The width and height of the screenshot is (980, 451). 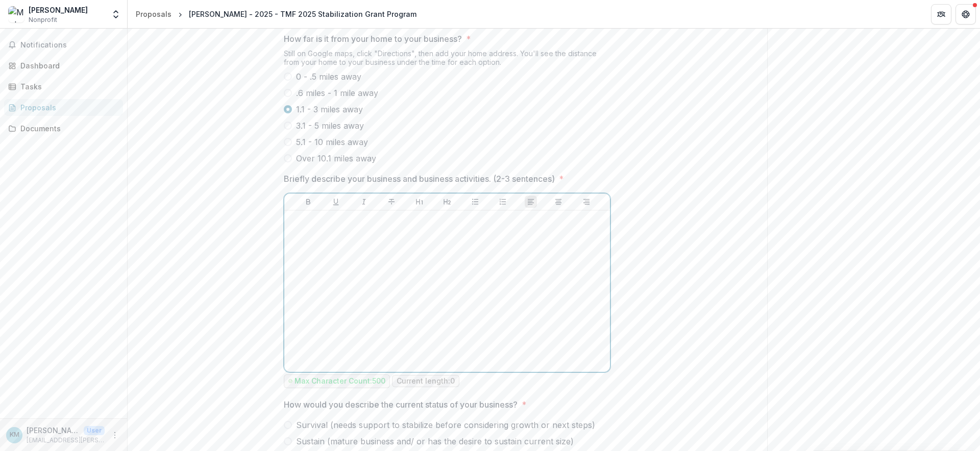 What do you see at coordinates (276, 14) in the screenshot?
I see `nav: breadcrumb` at bounding box center [276, 14].